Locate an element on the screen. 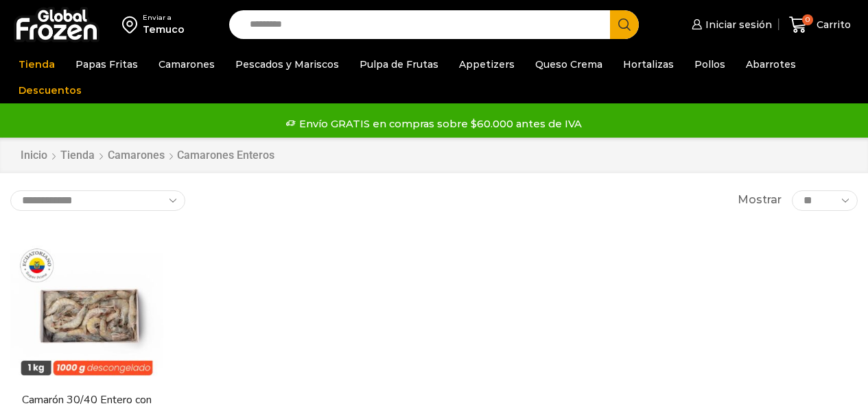 The image size is (868, 406). img: address-field-icon.svg is located at coordinates (132, 24).